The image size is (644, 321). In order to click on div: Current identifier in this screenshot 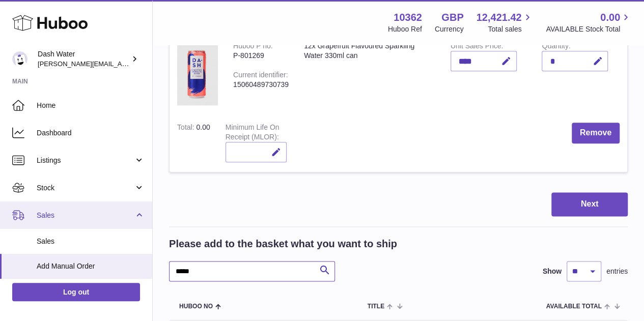, I will do `click(260, 76)`.